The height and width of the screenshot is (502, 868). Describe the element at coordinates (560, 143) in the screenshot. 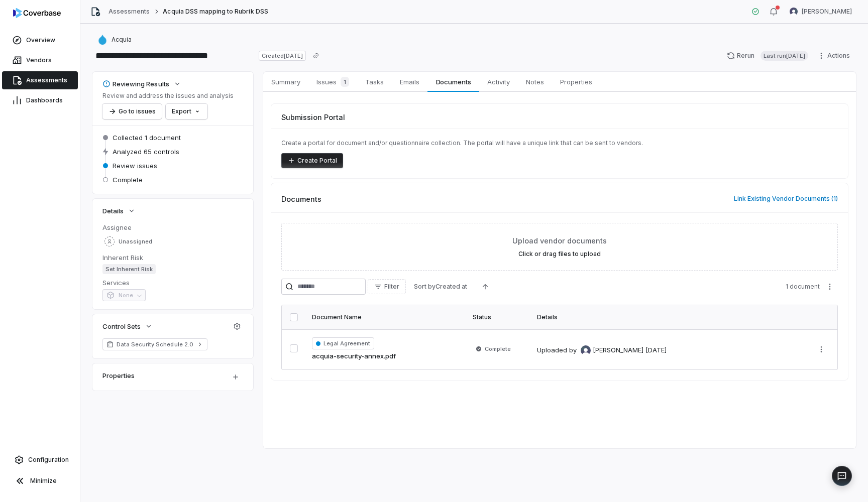

I see `p: Create a portal for document and/or questionnaire collection. The portal will have a unique link ...` at that location.